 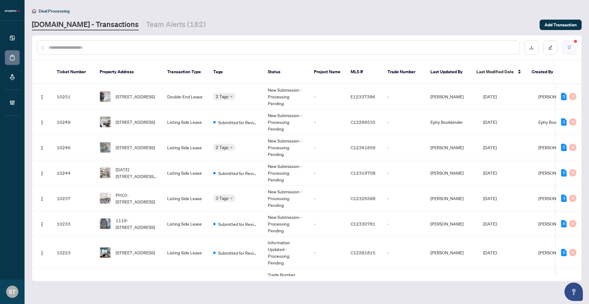 I want to click on span: 3 Tags, so click(x=222, y=198).